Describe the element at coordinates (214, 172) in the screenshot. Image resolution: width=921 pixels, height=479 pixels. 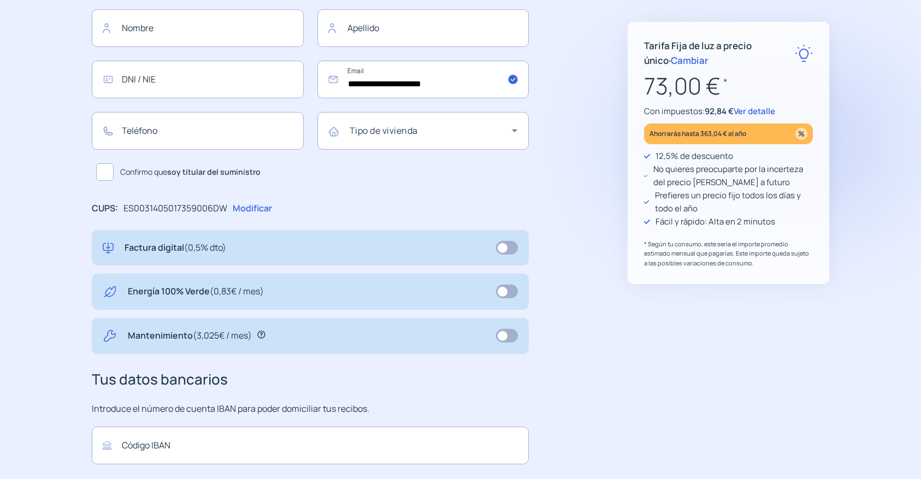
I see `b: soy titular del suministro` at that location.